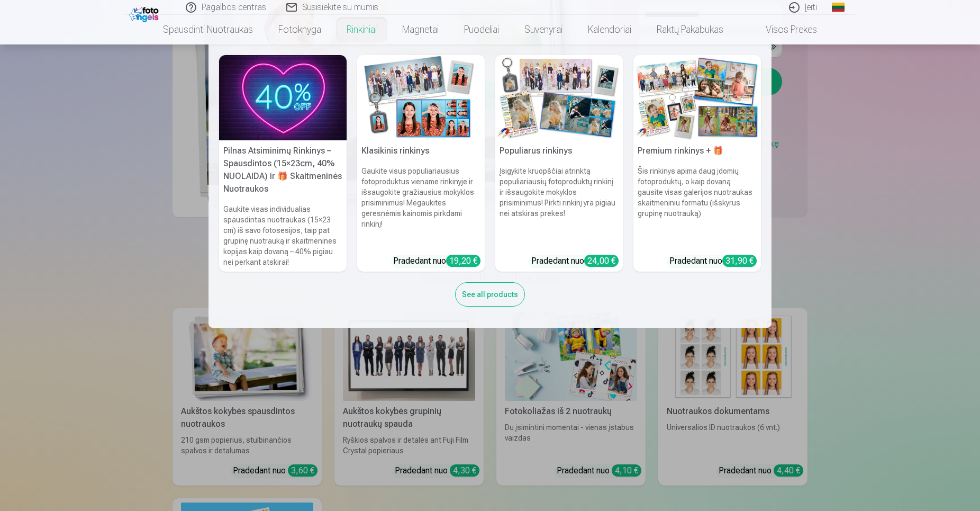 This screenshot has height=511, width=980. Describe the element at coordinates (421, 206) in the screenshot. I see `h6: Gaukite visus populiariausius fotoproduktus viename rinkinyje ir išsaugokite gražiausius mokyklos...` at that location.